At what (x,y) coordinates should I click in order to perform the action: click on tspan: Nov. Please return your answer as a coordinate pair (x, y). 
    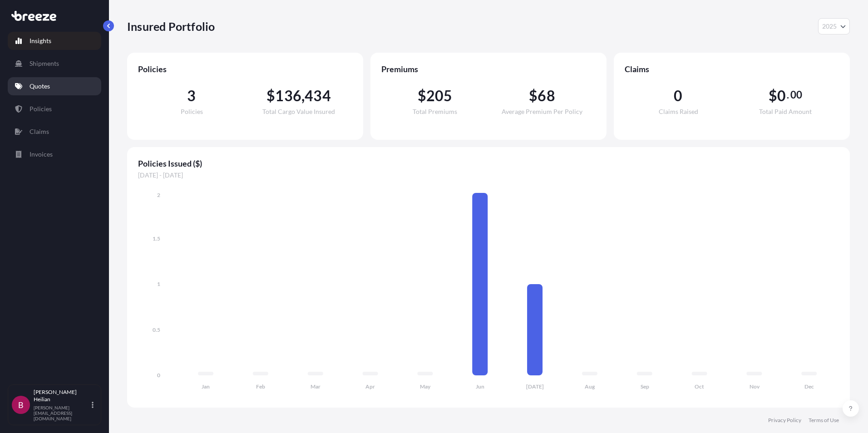
    Looking at the image, I should click on (754, 386).